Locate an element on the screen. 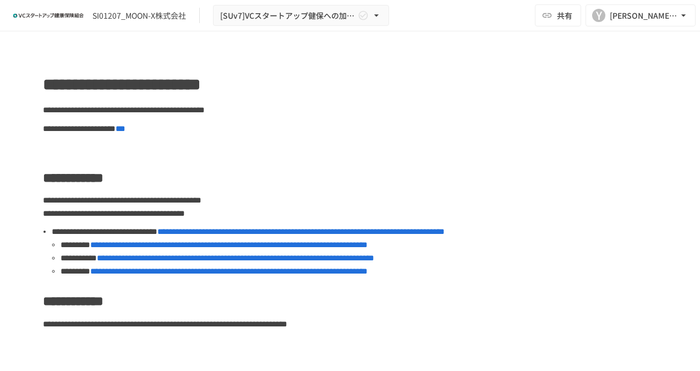 The width and height of the screenshot is (700, 371). div: Y is located at coordinates (599, 15).